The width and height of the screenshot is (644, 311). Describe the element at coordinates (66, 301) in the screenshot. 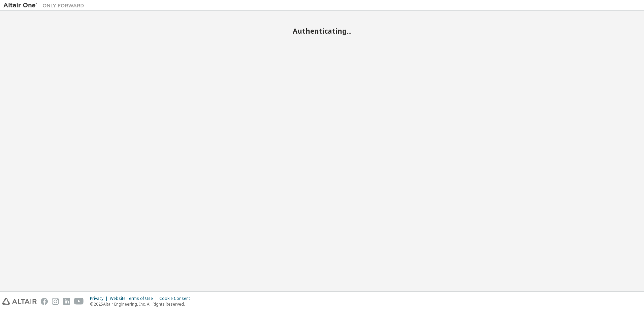

I see `img: linkedin.svg` at that location.